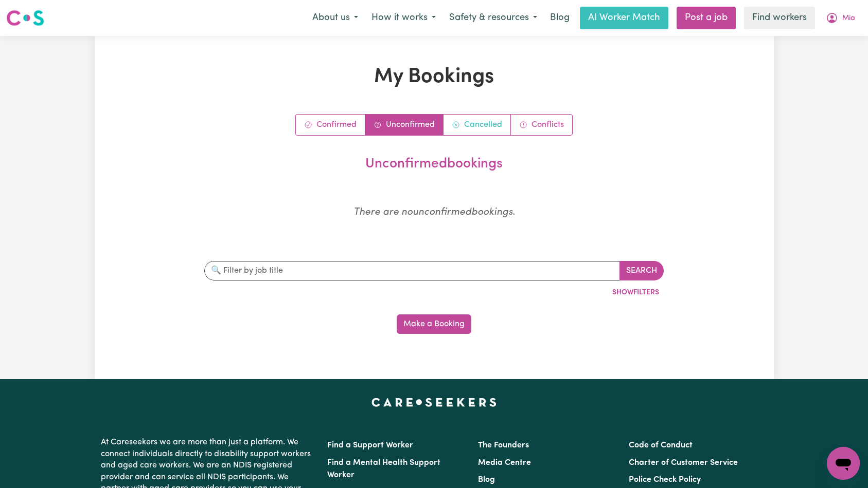  What do you see at coordinates (706, 18) in the screenshot?
I see `a: Post a job` at bounding box center [706, 18].